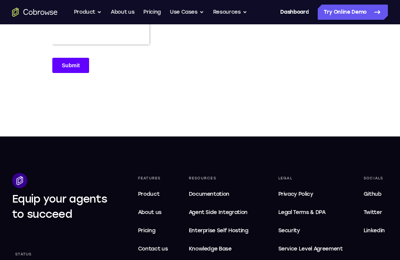 The height and width of the screenshot is (260, 400). What do you see at coordinates (60, 206) in the screenshot?
I see `span: Equip your agents to succeed` at bounding box center [60, 206].